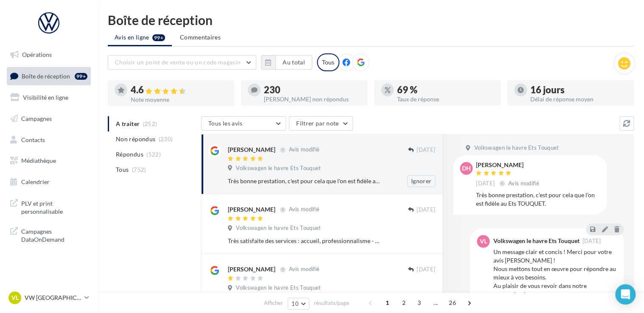 This screenshot has width=644, height=313. Describe the element at coordinates (626, 295) in the screenshot. I see `div: Open Intercom Messenger` at that location.